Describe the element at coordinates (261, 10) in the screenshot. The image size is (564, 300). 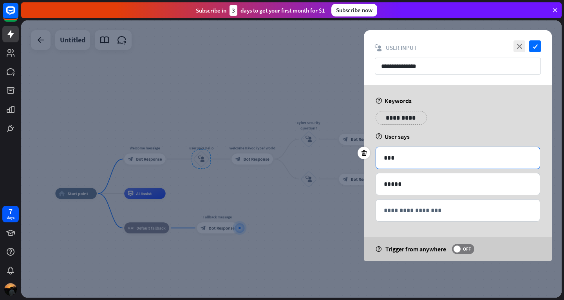
I see `div: Subscribe in days to get your first month for $1` at that location.